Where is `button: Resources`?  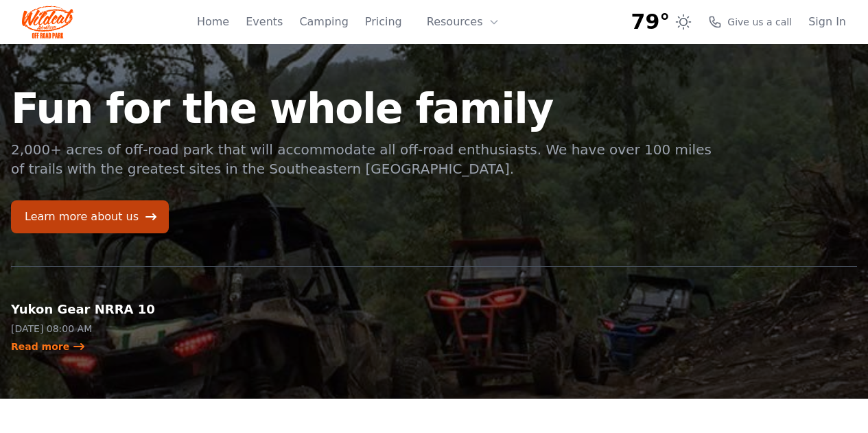 button: Resources is located at coordinates (464, 22).